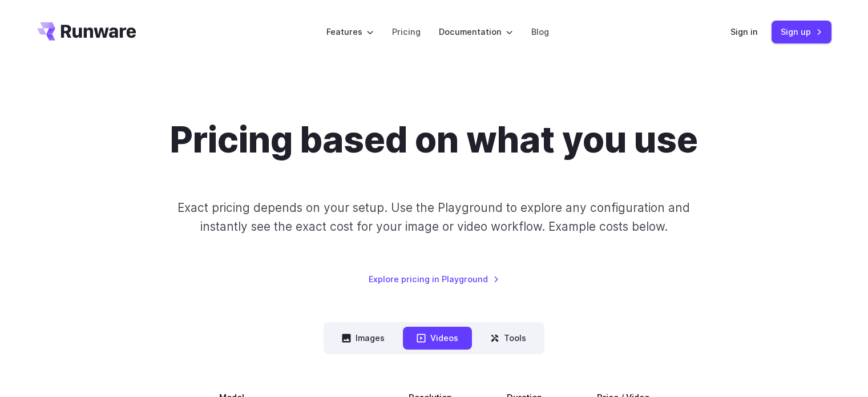  Describe the element at coordinates (744, 31) in the screenshot. I see `a: Sign in` at that location.